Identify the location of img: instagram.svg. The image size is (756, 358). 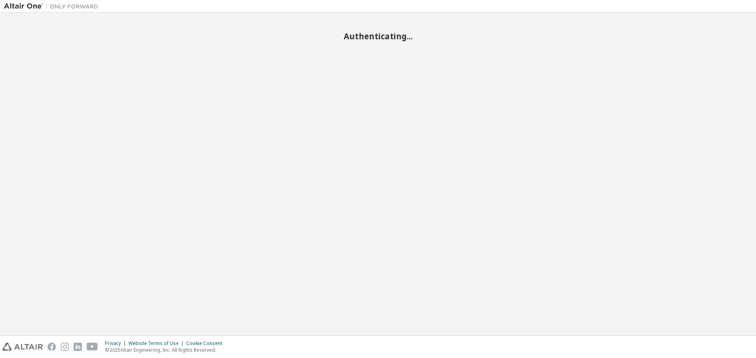
(65, 347).